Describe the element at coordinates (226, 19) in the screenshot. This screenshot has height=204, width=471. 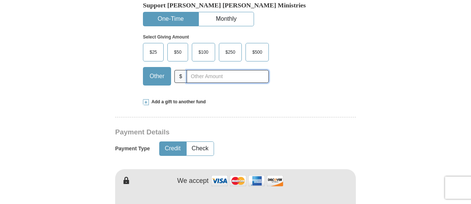
I see `button: Monthly` at that location.